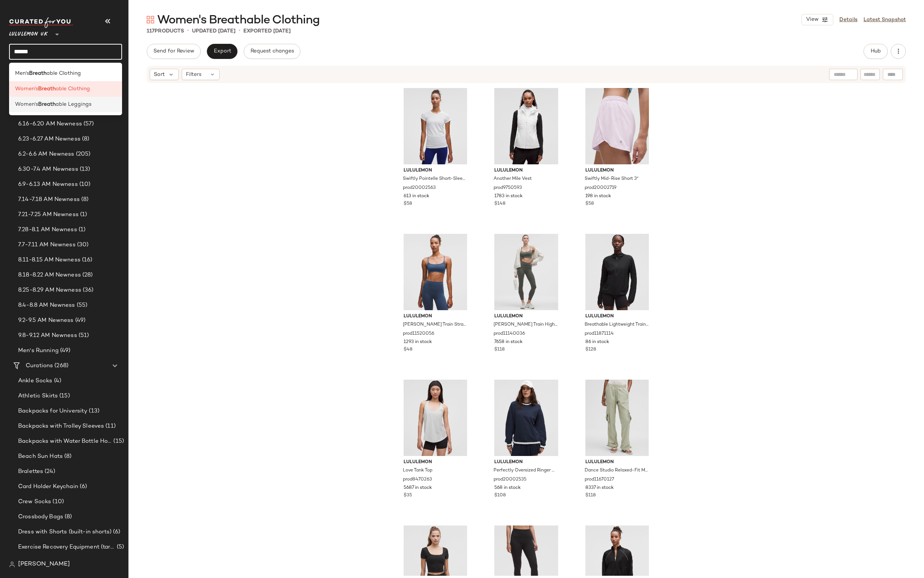 This screenshot has width=924, height=578. Describe the element at coordinates (513, 179) in the screenshot. I see `span: Another Mile Vest` at that location.